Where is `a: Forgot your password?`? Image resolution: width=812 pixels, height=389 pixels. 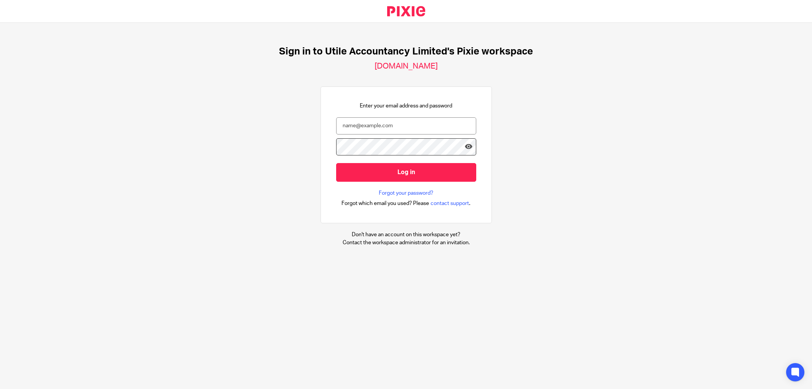 a: Forgot your password? is located at coordinates (406, 193).